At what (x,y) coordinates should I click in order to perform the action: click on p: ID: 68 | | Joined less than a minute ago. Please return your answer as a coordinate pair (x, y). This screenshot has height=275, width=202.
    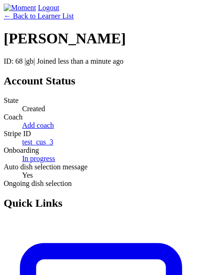
    Looking at the image, I should click on (101, 61).